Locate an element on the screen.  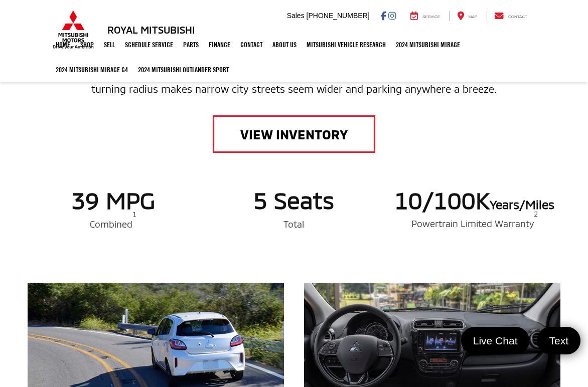
span: Map is located at coordinates (472, 16).